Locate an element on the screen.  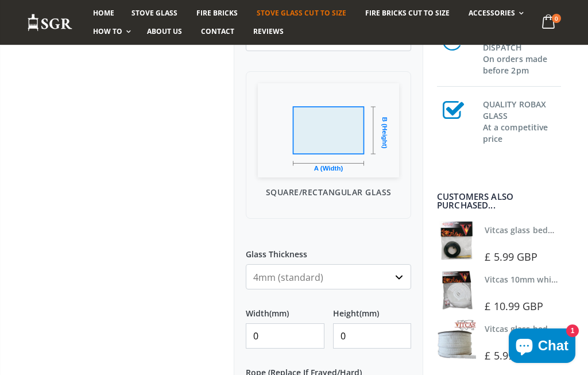
span: Accessories is located at coordinates (492, 12).